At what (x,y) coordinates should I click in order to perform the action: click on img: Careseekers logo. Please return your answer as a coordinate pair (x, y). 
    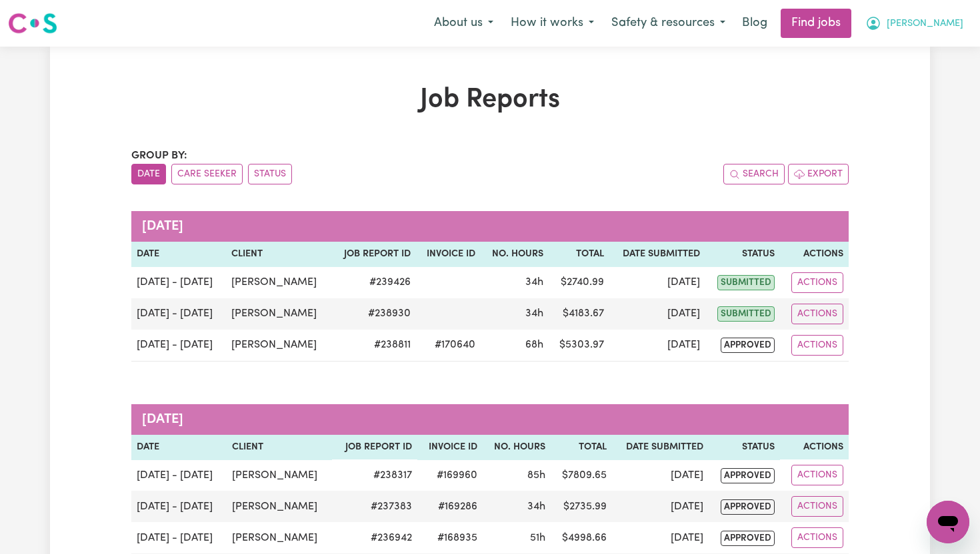
    Looking at the image, I should click on (33, 23).